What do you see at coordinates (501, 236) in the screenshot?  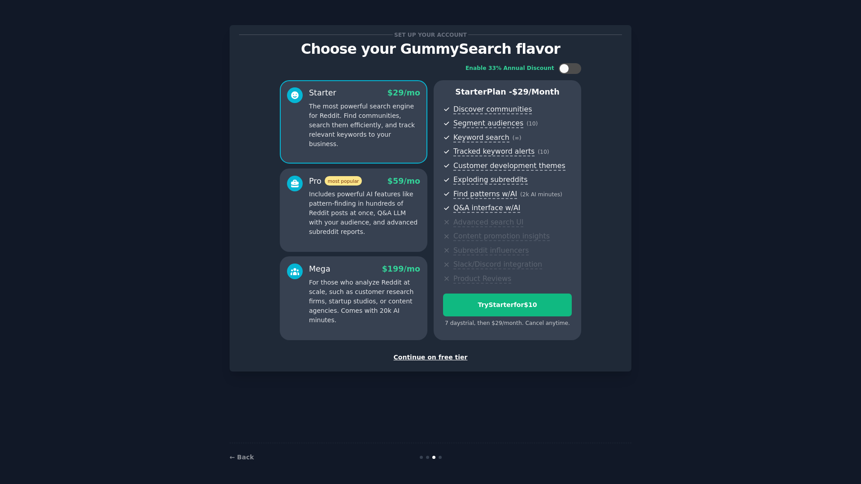 I see `span: Content promotion insights` at bounding box center [501, 236].